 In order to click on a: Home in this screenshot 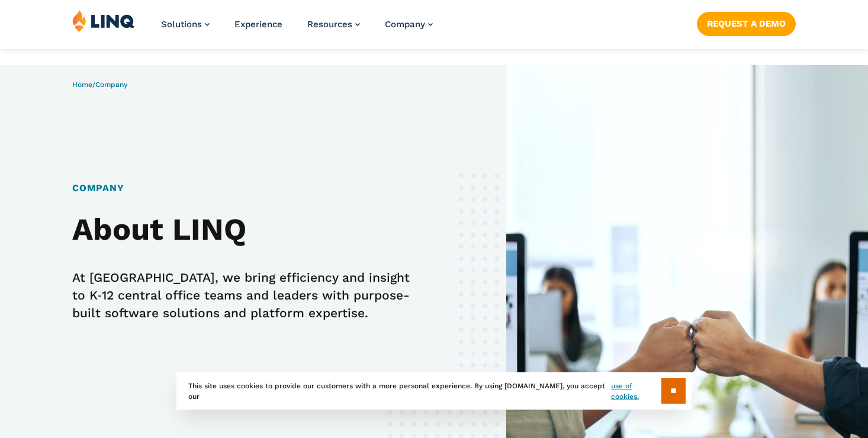, I will do `click(83, 84)`.